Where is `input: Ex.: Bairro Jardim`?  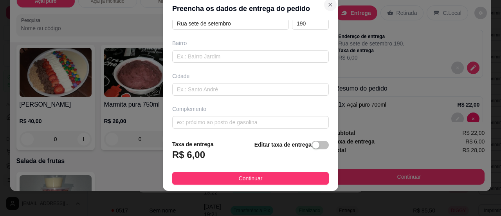 input: Ex.: Bairro Jardim is located at coordinates (251, 56).